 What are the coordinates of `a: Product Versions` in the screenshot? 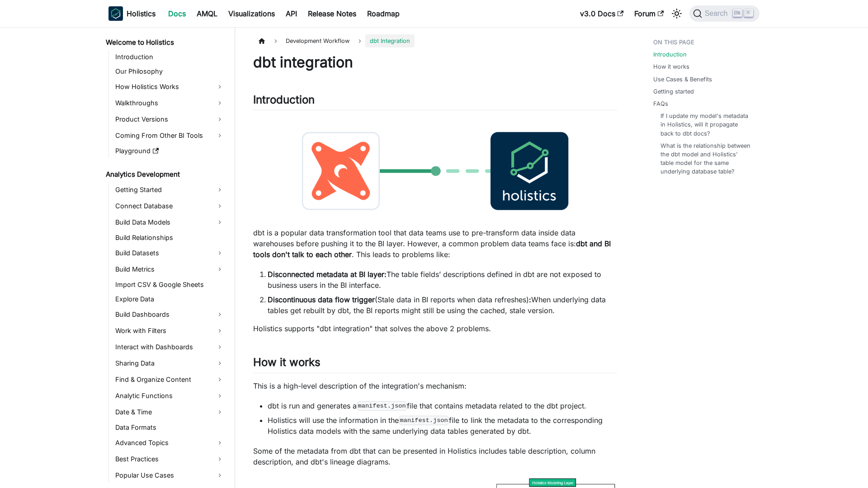 It's located at (170, 119).